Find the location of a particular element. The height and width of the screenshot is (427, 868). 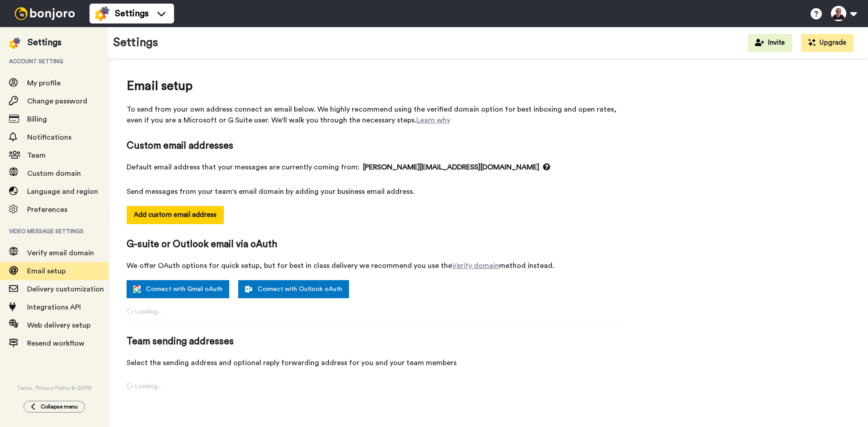

span: Team sending addresses is located at coordinates (375, 342).